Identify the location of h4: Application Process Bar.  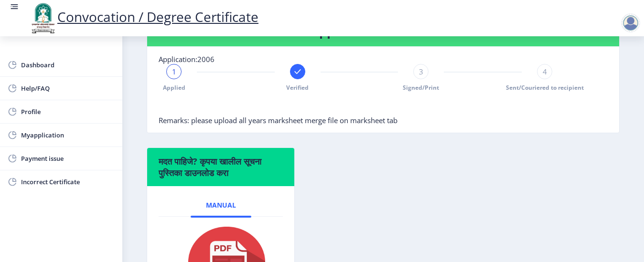
(383, 31).